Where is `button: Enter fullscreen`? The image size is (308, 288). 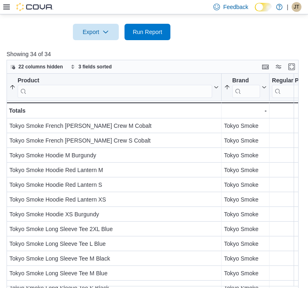 button: Enter fullscreen is located at coordinates (291, 67).